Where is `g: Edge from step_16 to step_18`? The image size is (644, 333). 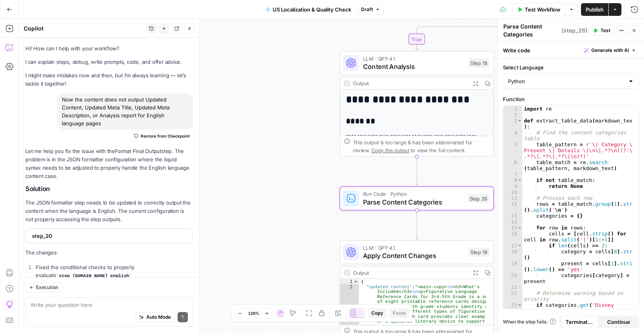 g: Edge from step_16 to step_18 is located at coordinates (460, 34).